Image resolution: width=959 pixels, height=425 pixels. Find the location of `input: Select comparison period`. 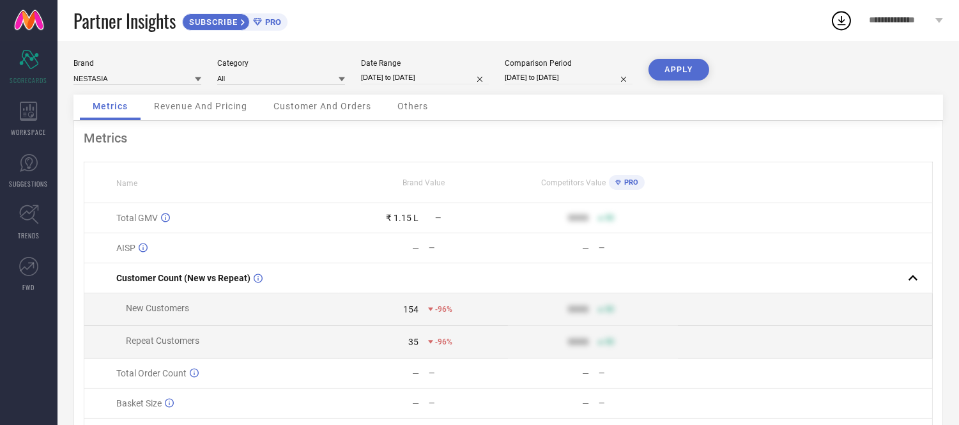

input: Select comparison period is located at coordinates (569, 77).